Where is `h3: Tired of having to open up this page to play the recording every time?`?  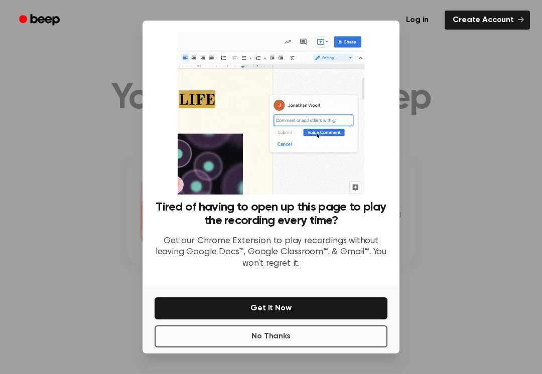 h3: Tired of having to open up this page to play the recording every time? is located at coordinates (271, 214).